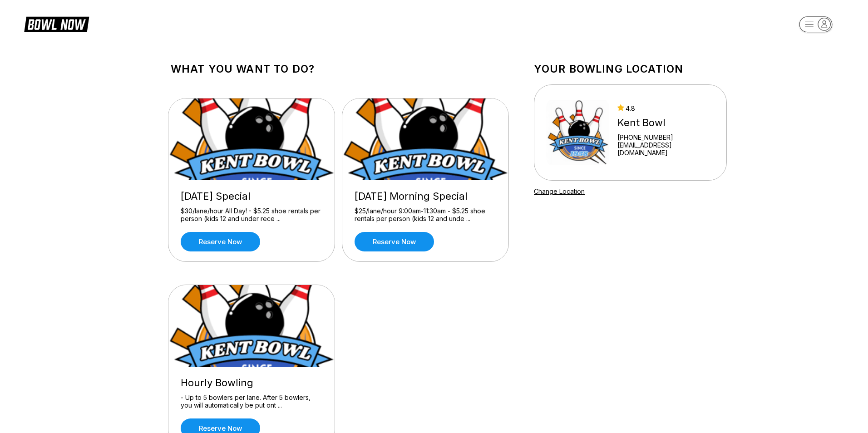  What do you see at coordinates (252, 139) in the screenshot?
I see `img: Wednesday Special` at bounding box center [252, 139].